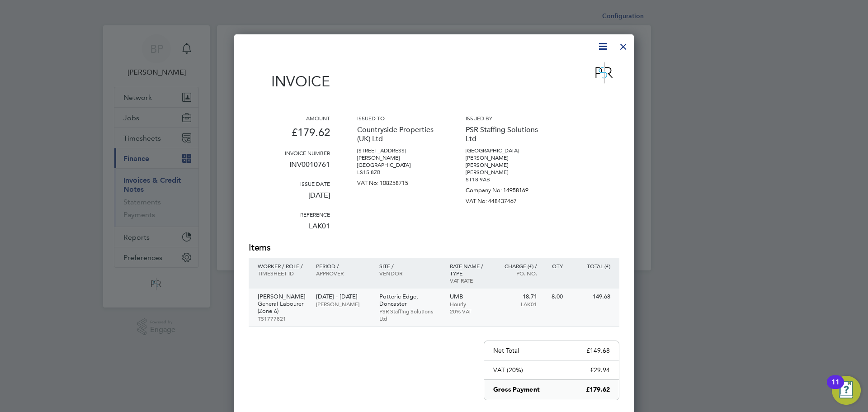 Image resolution: width=868 pixels, height=412 pixels. Describe the element at coordinates (398, 118) in the screenshot. I see `h3: Issued to` at that location.